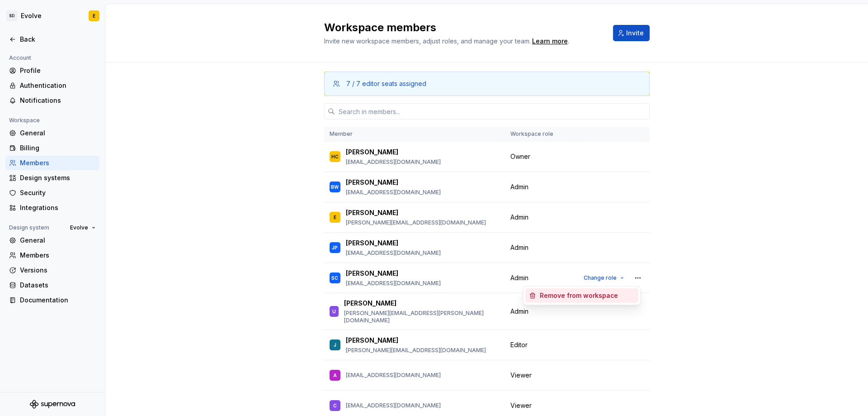  I want to click on div: Design system, so click(29, 228).